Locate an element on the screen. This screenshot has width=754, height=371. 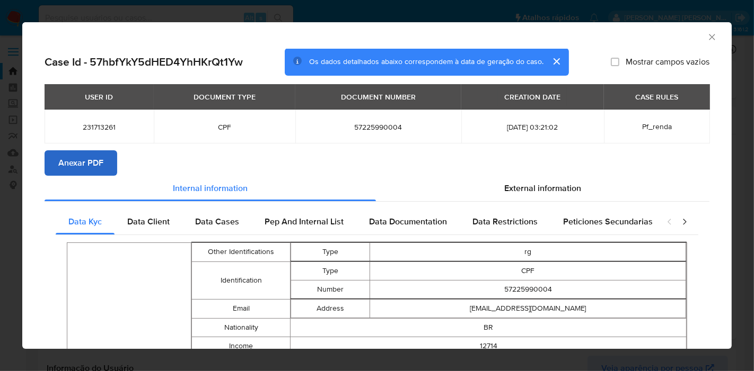
td: Address is located at coordinates (330, 308).